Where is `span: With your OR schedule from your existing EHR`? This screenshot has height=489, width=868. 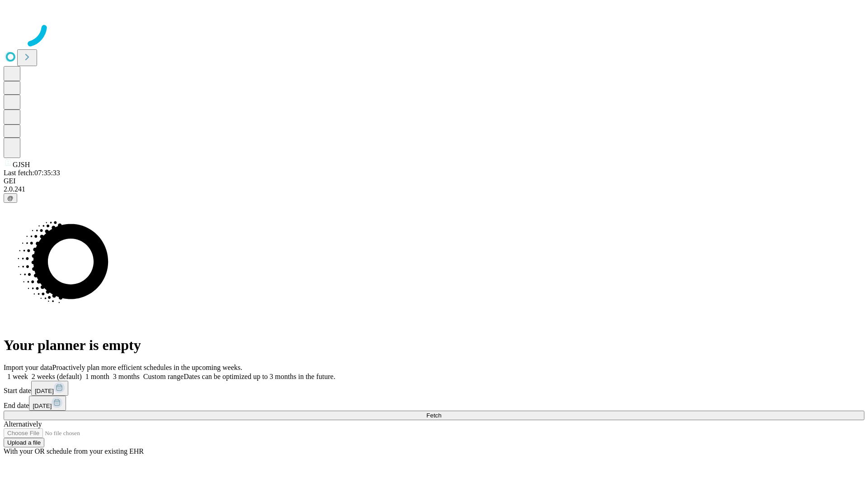 span: With your OR schedule from your existing EHR is located at coordinates (74, 451).